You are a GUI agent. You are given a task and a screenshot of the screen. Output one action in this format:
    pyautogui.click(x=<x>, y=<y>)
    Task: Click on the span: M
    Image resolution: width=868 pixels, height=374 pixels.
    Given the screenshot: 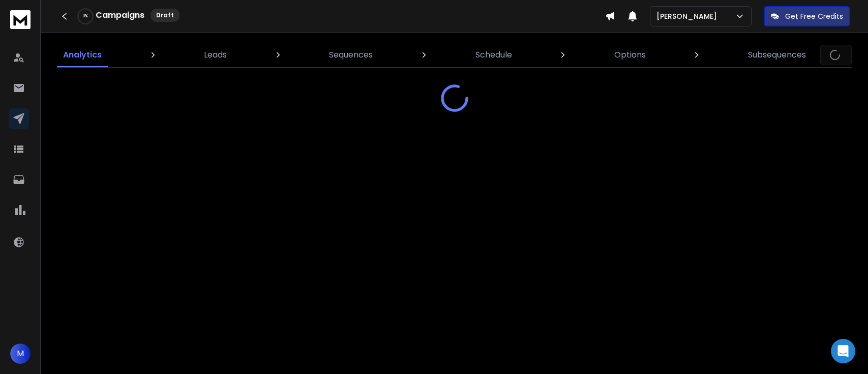 What is the action you would take?
    pyautogui.click(x=20, y=354)
    